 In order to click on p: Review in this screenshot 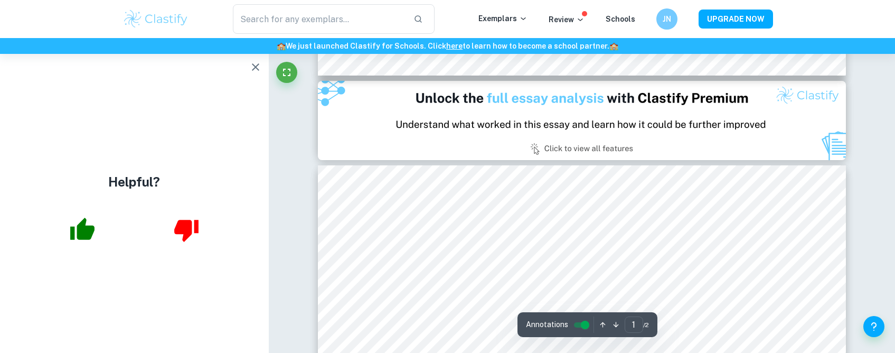, I will do `click(567, 20)`.